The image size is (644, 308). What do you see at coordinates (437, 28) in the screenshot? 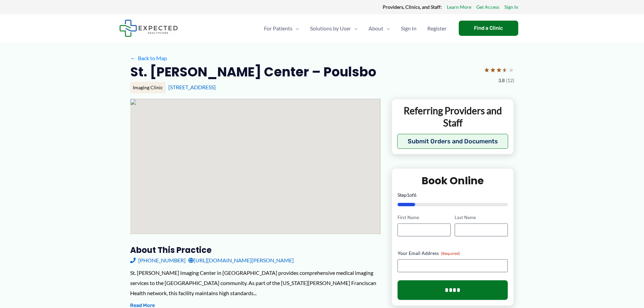
I see `span: Register` at bounding box center [437, 28].